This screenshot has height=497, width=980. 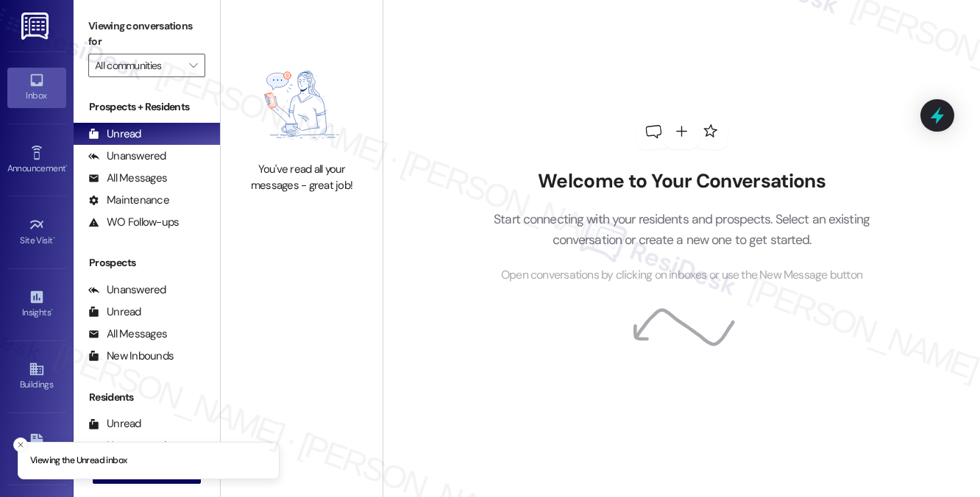 I want to click on a: Buildings, so click(x=37, y=376).